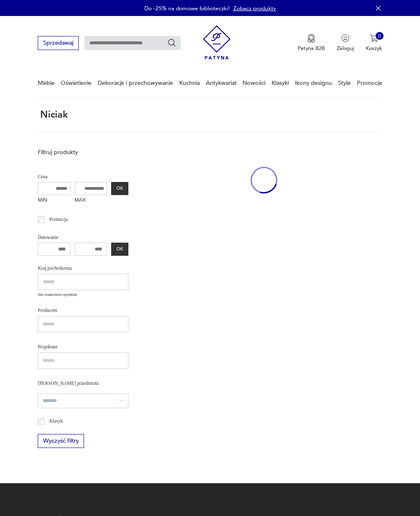 Image resolution: width=420 pixels, height=516 pixels. Describe the element at coordinates (187, 8) in the screenshot. I see `p: Do -25% na domowe biblioteczki!` at that location.